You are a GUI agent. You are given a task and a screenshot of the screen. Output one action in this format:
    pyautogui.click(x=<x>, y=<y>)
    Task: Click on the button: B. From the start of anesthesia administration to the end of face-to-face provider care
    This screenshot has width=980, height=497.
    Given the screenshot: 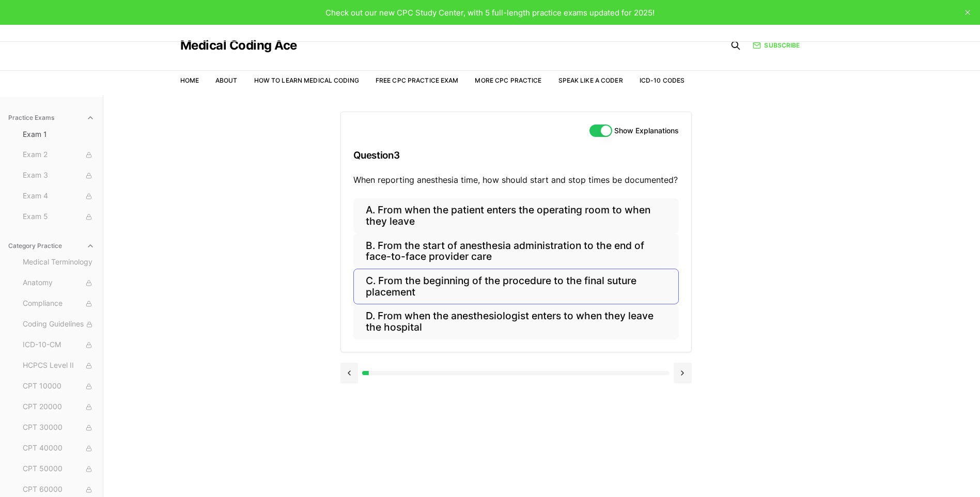 What is the action you would take?
    pyautogui.click(x=516, y=251)
    